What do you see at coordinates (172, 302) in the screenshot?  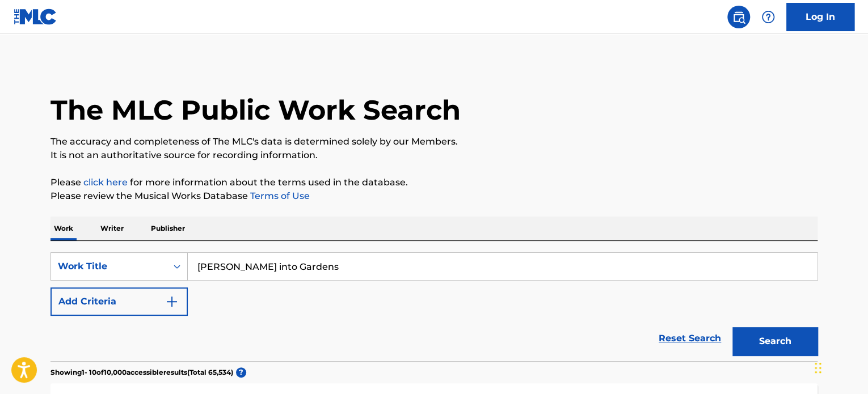 I see `img: 9d2ae6d4665cec9f34b9.svg` at bounding box center [172, 302].